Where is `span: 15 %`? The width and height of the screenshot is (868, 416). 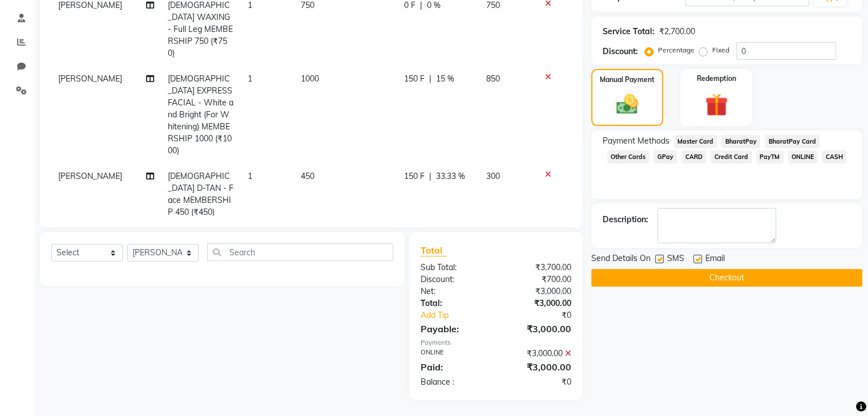 span: 15 % is located at coordinates (445, 79).